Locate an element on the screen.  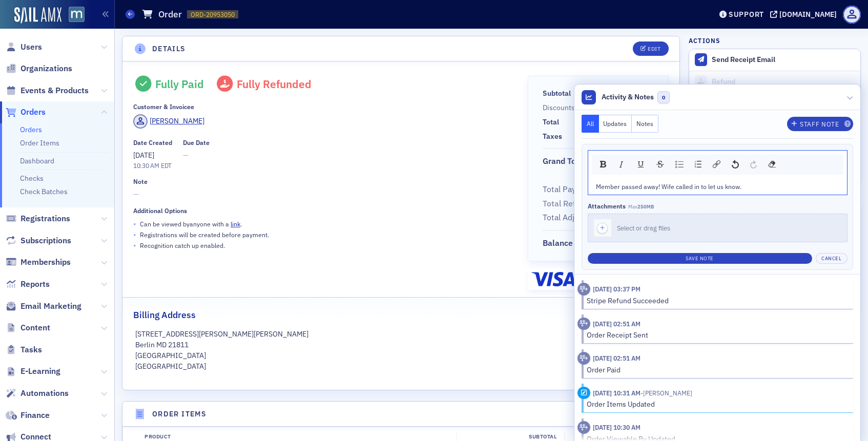
div: Order Items Updated is located at coordinates (716, 404).